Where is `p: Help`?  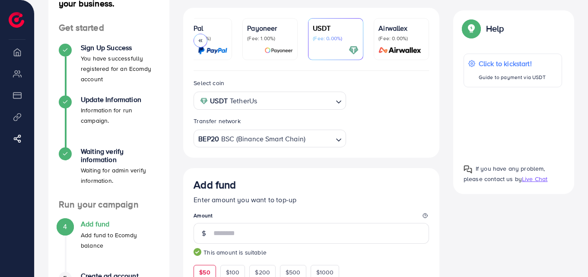
p: Help is located at coordinates (495, 29).